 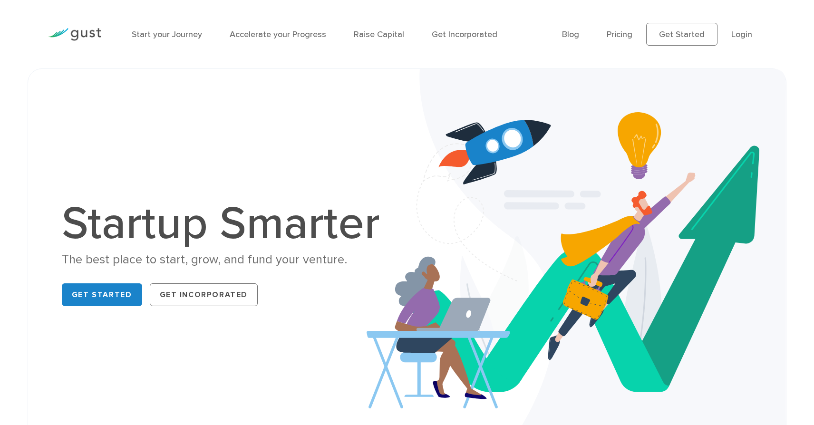 What do you see at coordinates (226, 259) in the screenshot?
I see `div: The best place to start, grow, and fund your venture.` at bounding box center [226, 259].